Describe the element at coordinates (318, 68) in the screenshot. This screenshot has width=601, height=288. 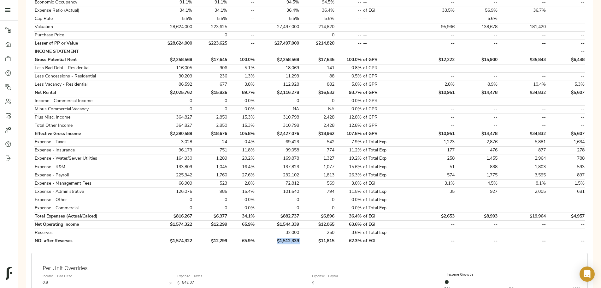
I see `td: 141` at that location.